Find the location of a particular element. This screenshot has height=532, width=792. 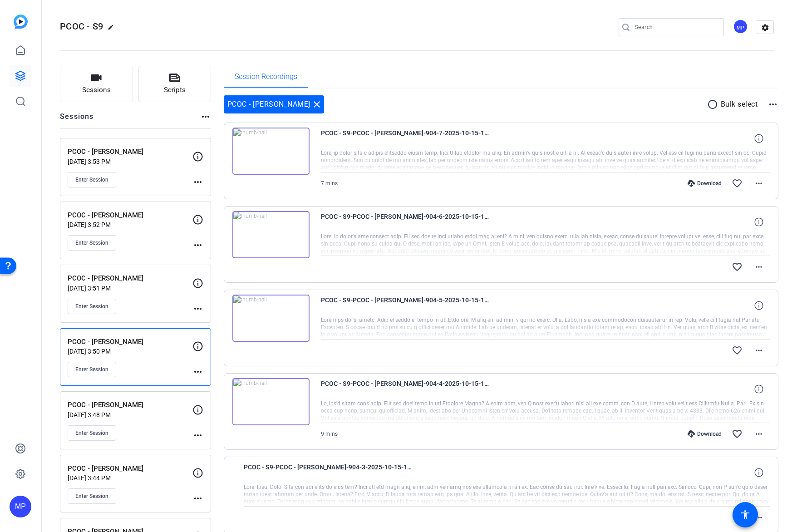

h2: Sessions is located at coordinates (76, 120).